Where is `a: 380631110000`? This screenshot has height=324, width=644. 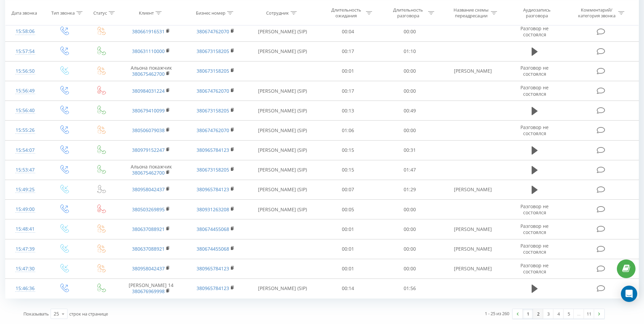 a: 380631110000 is located at coordinates (148, 51).